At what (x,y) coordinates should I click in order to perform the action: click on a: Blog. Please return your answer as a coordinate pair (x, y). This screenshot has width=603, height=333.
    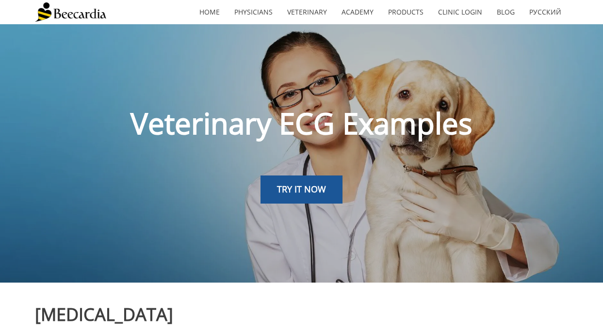
    Looking at the image, I should click on (505, 12).